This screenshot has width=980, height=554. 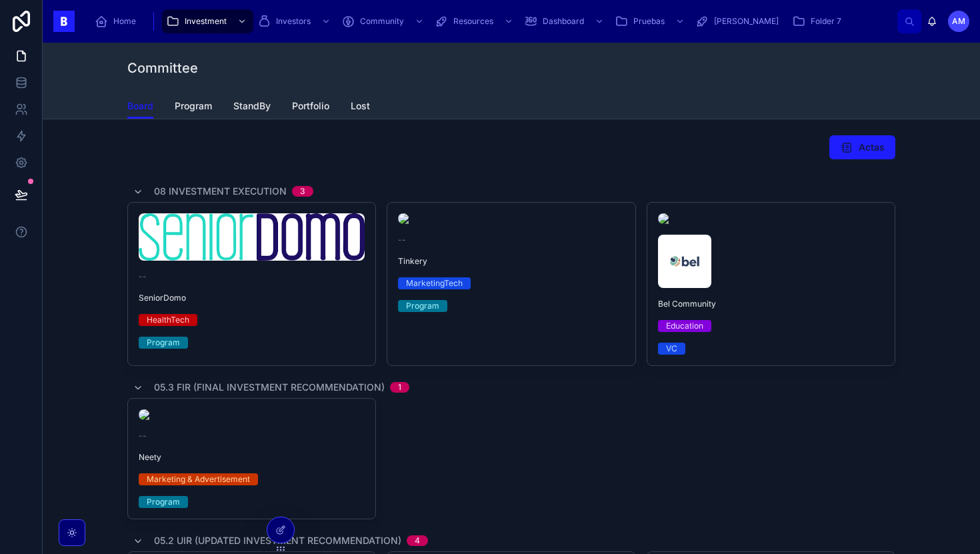 I want to click on a: --SeniorDomoHealthTechProgram, so click(x=251, y=284).